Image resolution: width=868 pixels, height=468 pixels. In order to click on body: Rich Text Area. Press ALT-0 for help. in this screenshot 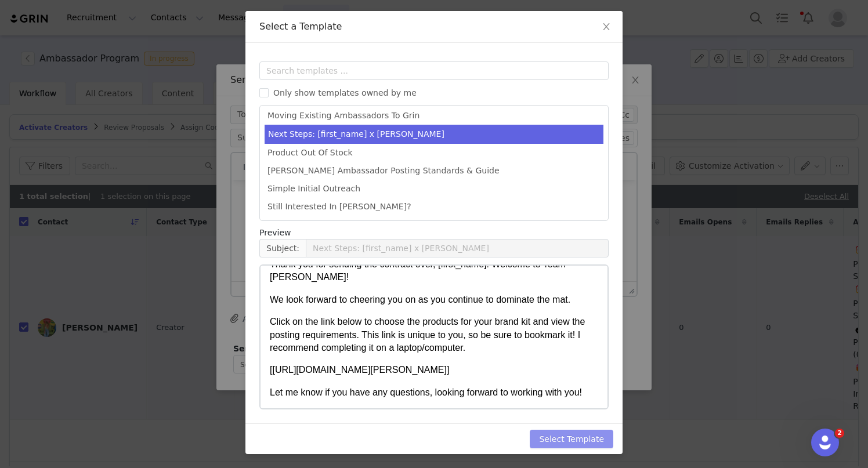, I will do `click(202, 16)`.